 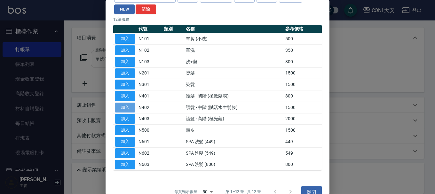 I want to click on td: 單剪 (不洗), so click(x=234, y=39).